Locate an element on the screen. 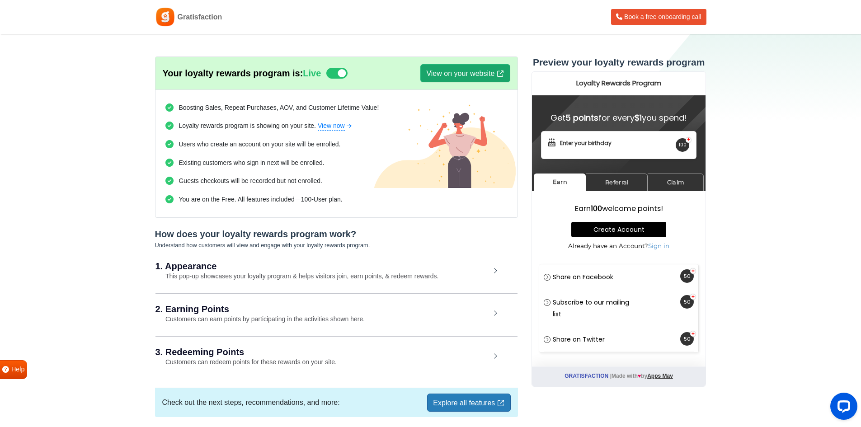 The height and width of the screenshot is (427, 861). a: Sign in is located at coordinates (127, 174).